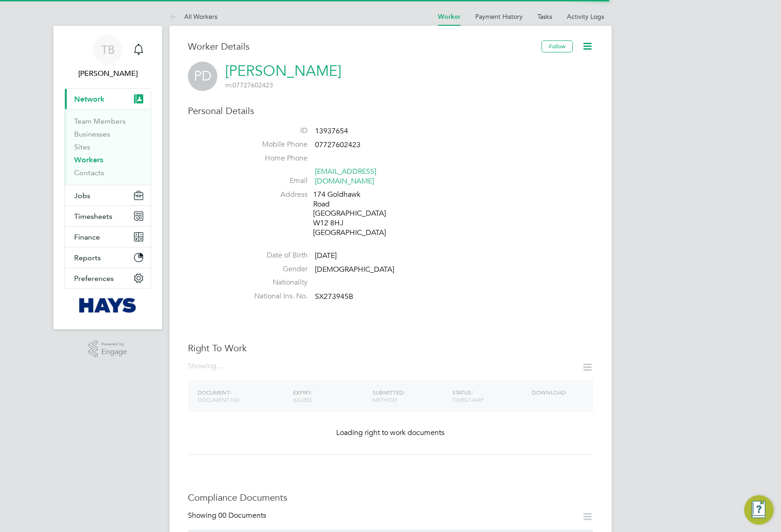 Image resolution: width=781 pixels, height=532 pixels. Describe the element at coordinates (331, 131) in the screenshot. I see `span: 13937654` at that location.